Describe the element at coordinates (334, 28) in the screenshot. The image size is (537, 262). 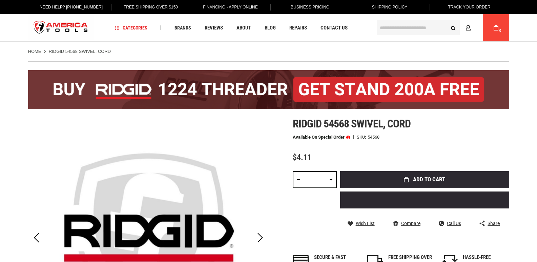
I see `a: Contact Us` at that location.